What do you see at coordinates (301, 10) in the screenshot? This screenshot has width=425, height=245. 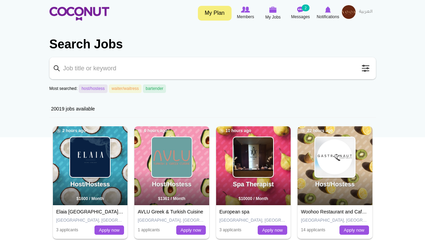 I see `img: Messages` at bounding box center [301, 10].